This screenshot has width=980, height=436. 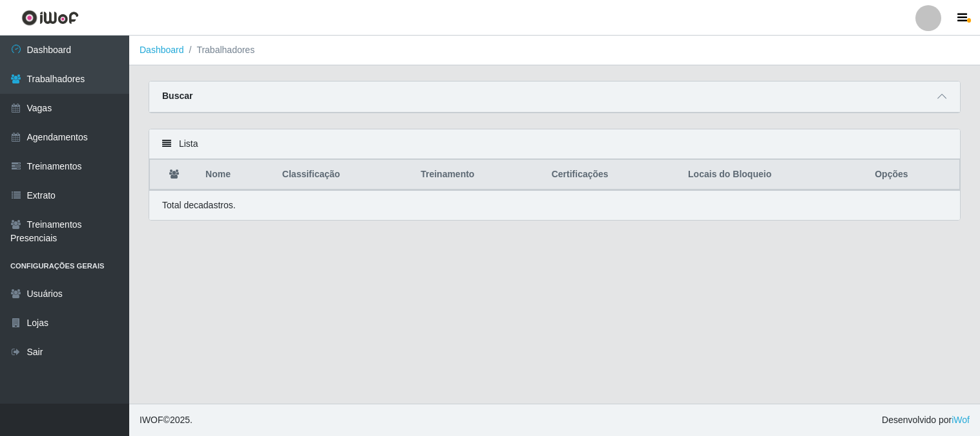 I want to click on th: Classificação, so click(x=343, y=174).